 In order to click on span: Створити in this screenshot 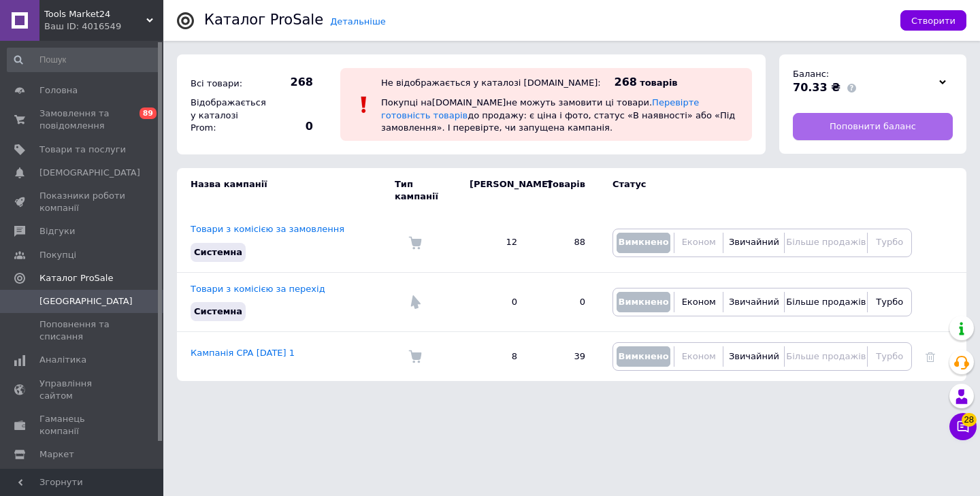, I will do `click(934, 21)`.